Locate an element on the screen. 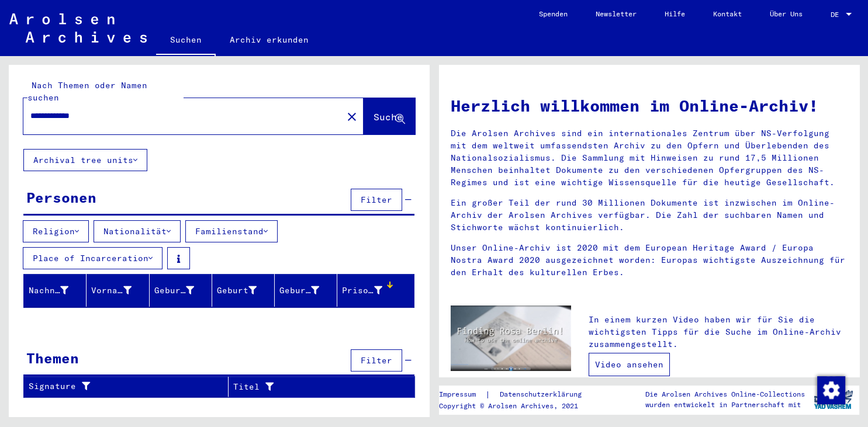 The image size is (868, 427). mat-label: Nach Themen oder Namen suchen is located at coordinates (87, 91).